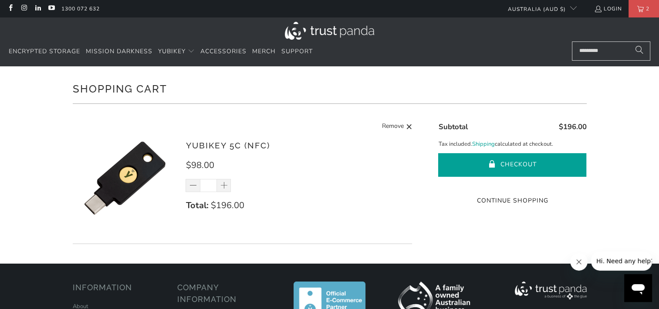  I want to click on img: Trust Panda Australia, so click(330, 31).